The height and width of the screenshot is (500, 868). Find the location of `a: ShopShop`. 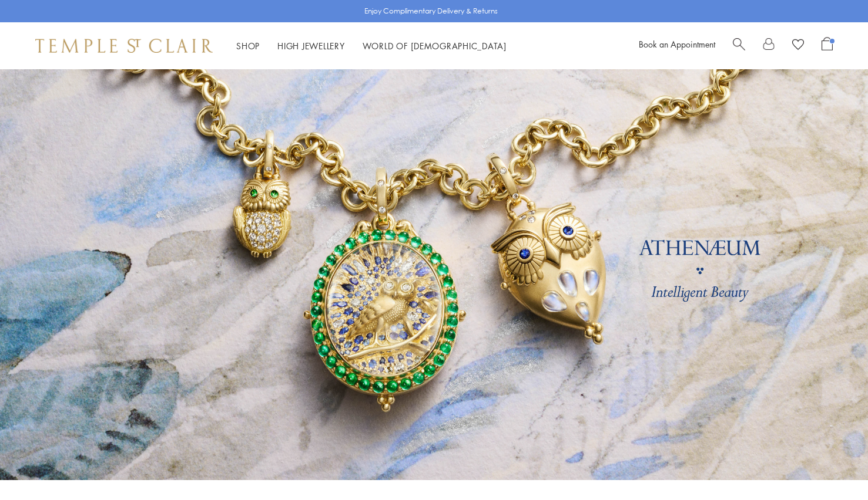

a: ShopShop is located at coordinates (248, 46).